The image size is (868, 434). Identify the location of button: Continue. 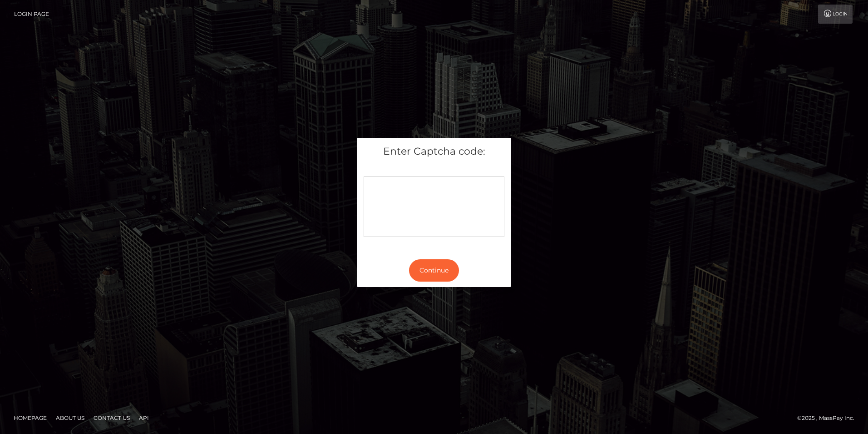
(434, 270).